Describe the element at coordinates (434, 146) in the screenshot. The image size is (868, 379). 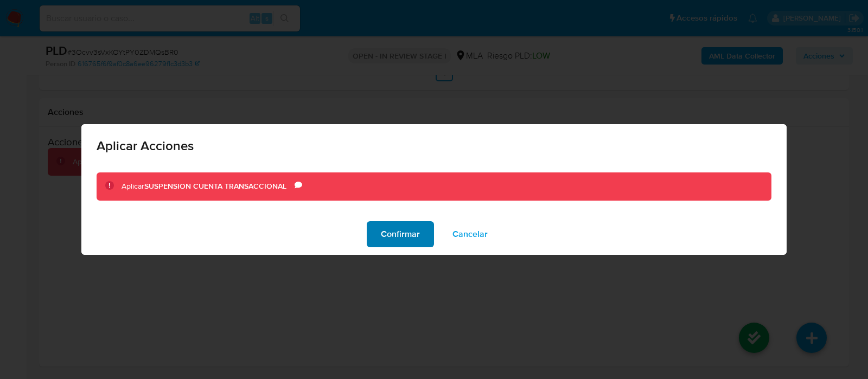
I see `span: Aplicar Acciones` at that location.